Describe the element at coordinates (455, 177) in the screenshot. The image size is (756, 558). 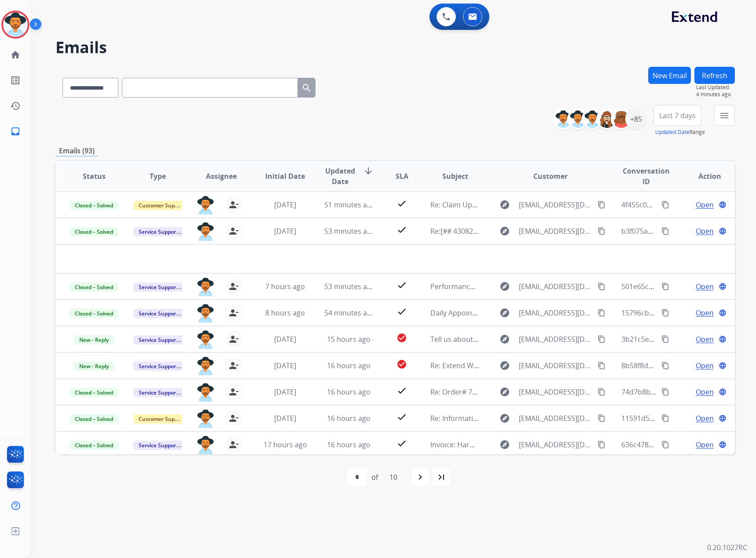
I see `span: Subject` at that location.